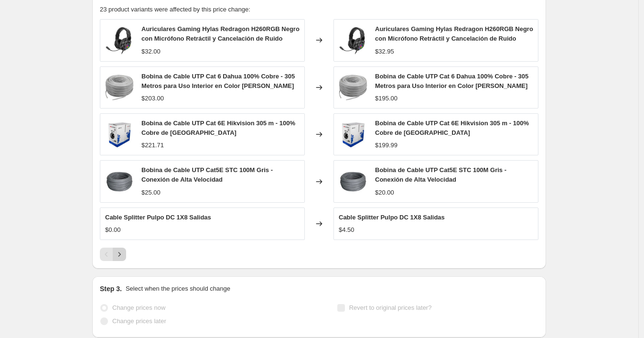 Image resolution: width=644 pixels, height=338 pixels. What do you see at coordinates (153, 146) in the screenshot?
I see `div: $221.71` at bounding box center [153, 146].